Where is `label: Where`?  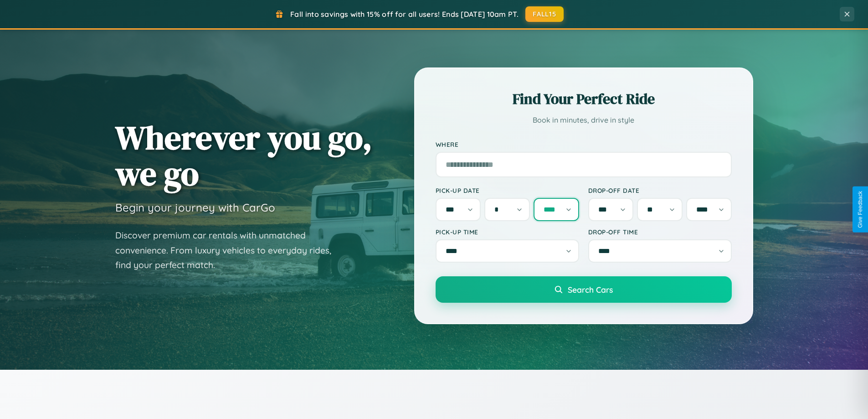
label: Where is located at coordinates (584, 144).